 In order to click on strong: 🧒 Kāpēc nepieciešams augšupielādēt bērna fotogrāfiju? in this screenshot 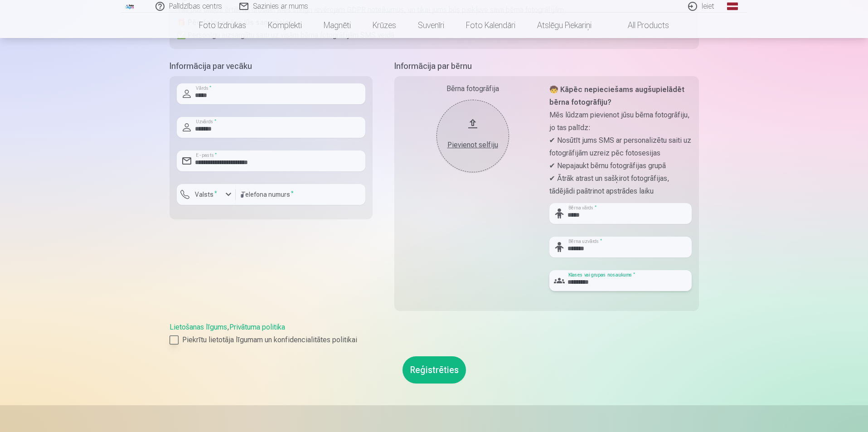, I will do `click(617, 96)`.